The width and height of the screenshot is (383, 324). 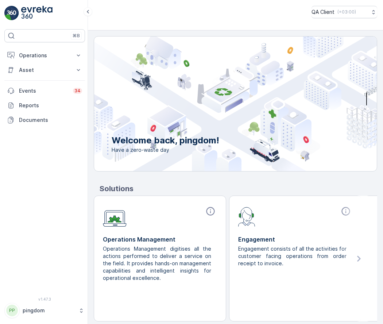 I want to click on a: Reports, so click(x=44, y=105).